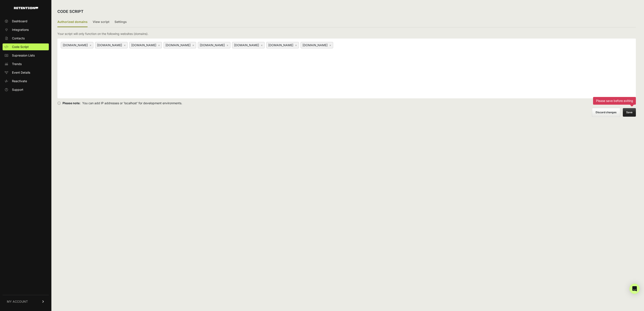 This screenshot has width=644, height=311. What do you see at coordinates (18, 302) in the screenshot?
I see `span: MY ACCOUNT` at bounding box center [18, 302].